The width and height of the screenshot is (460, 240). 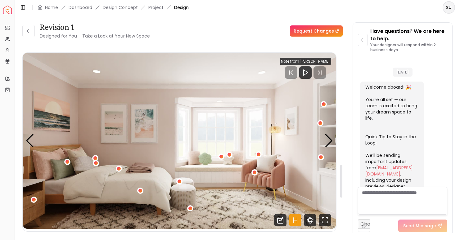 What do you see at coordinates (30, 141) in the screenshot?
I see `div: Previous slide` at bounding box center [30, 141].